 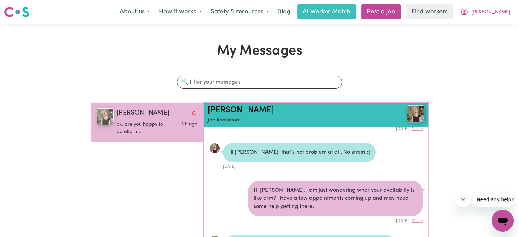 I want to click on button: About us, so click(x=135, y=12).